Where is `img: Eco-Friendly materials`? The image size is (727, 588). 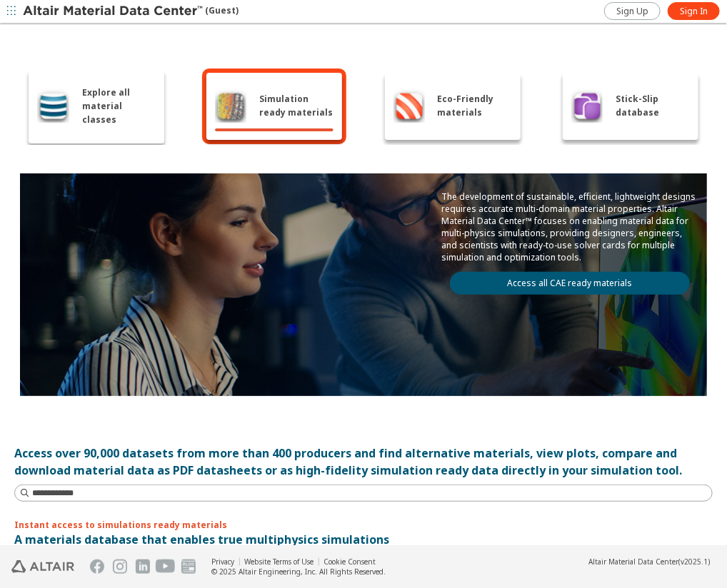 img: Eco-Friendly materials is located at coordinates (409, 106).